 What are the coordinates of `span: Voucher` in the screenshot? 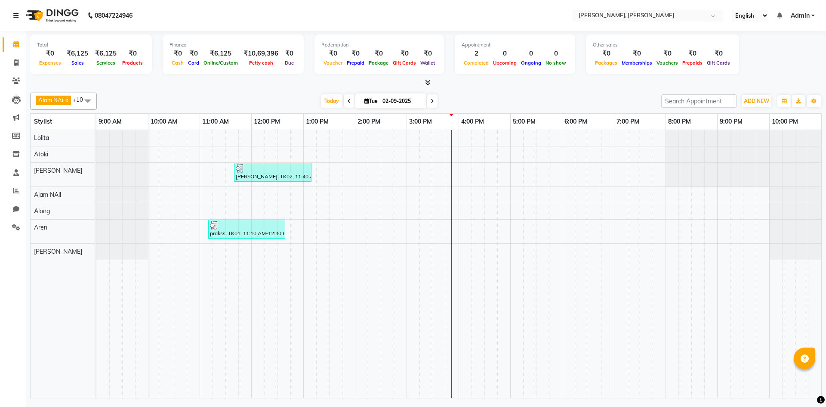 It's located at (333, 63).